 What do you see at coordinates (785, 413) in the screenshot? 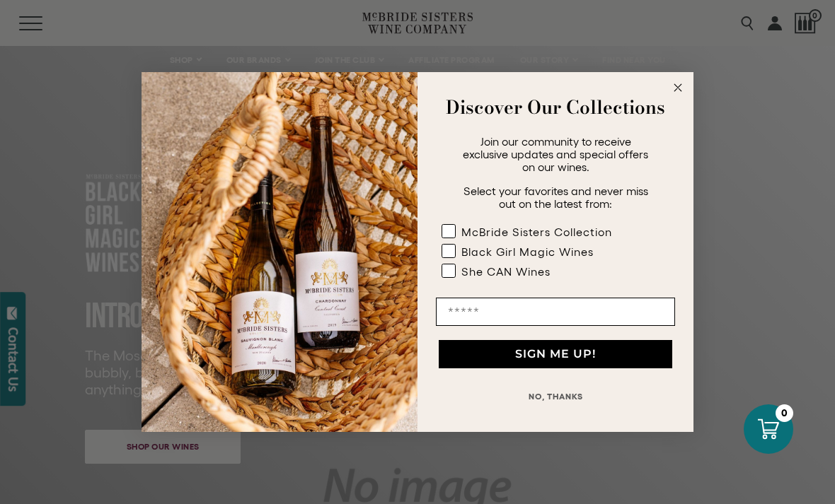
I see `div: 0` at bounding box center [785, 413].